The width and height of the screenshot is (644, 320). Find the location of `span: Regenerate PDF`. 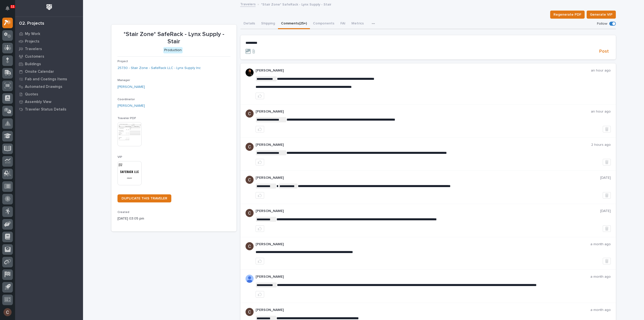

span: Regenerate PDF is located at coordinates (567, 15).